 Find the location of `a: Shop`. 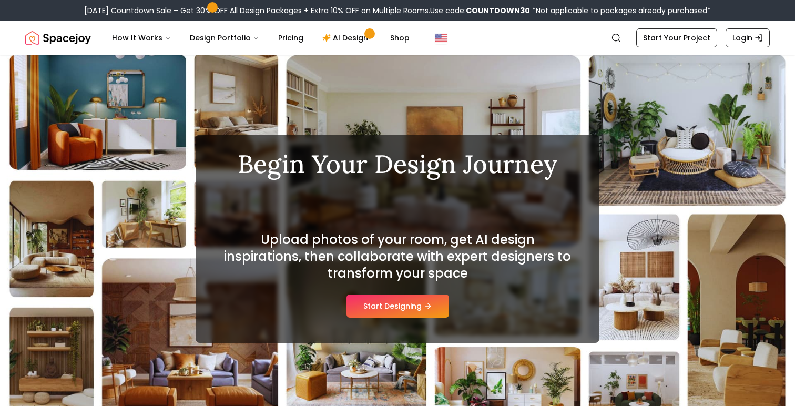

a: Shop is located at coordinates (399, 38).